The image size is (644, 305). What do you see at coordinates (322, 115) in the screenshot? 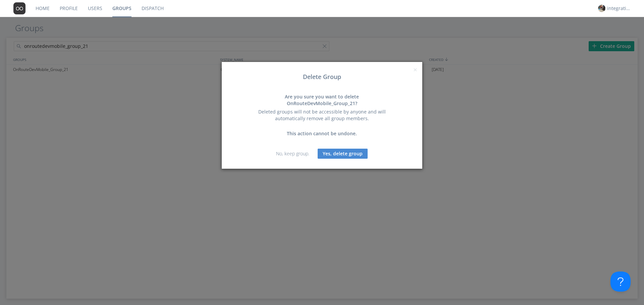
I see `div: Deleted groups will not be accessible by anyone and will automatically remove all group members.` at bounding box center [322, 115].